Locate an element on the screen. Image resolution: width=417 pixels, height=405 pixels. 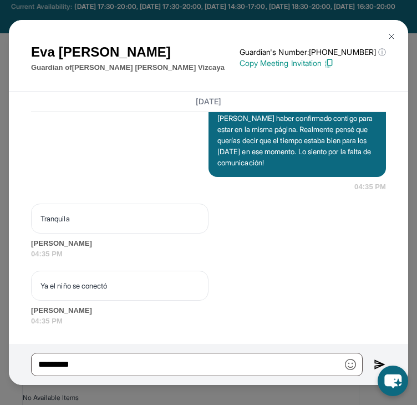
button: chat-button is located at coordinates (393, 381).